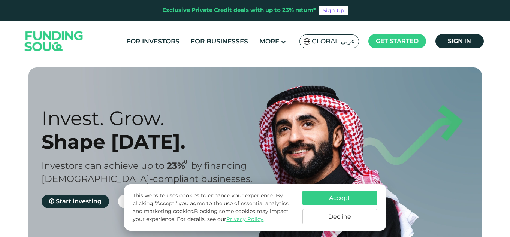  What do you see at coordinates (460, 41) in the screenshot?
I see `span: Sign in` at bounding box center [460, 41].